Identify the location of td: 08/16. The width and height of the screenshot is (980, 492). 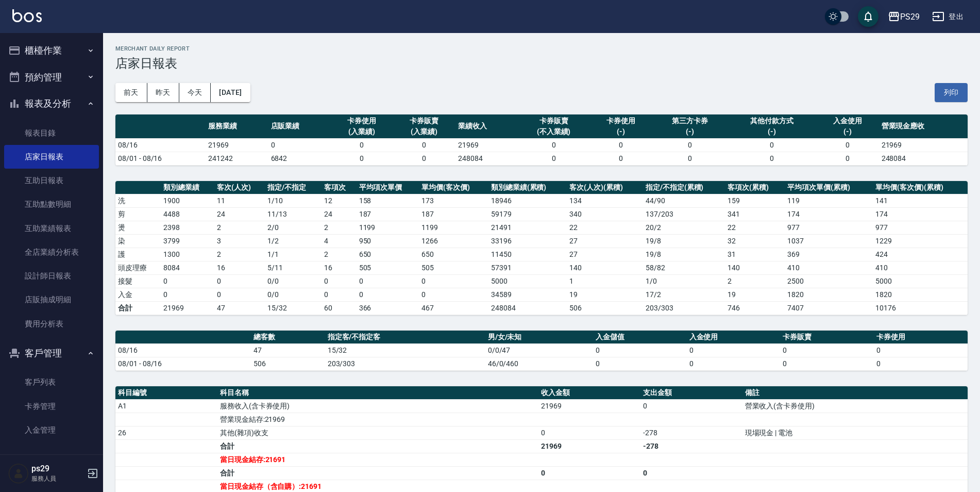
(160, 145).